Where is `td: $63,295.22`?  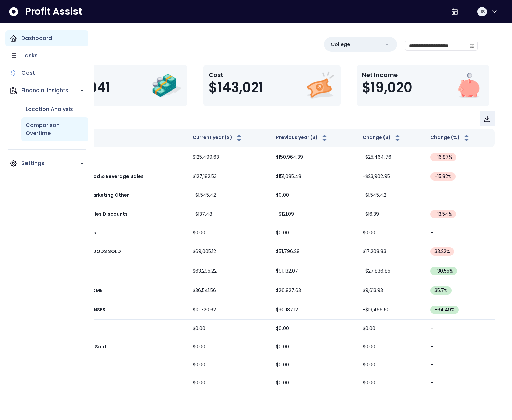 td: $63,295.22 is located at coordinates (229, 271).